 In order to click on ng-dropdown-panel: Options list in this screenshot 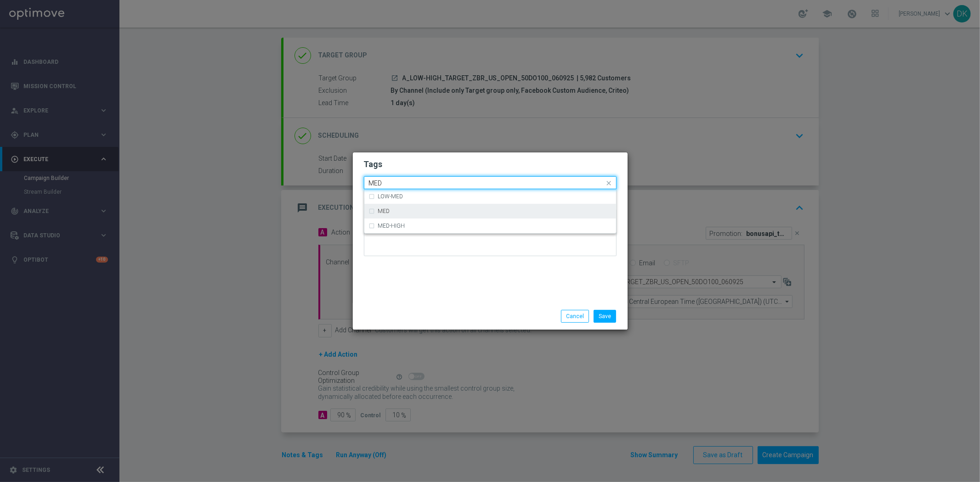, I will do `click(490, 211)`.